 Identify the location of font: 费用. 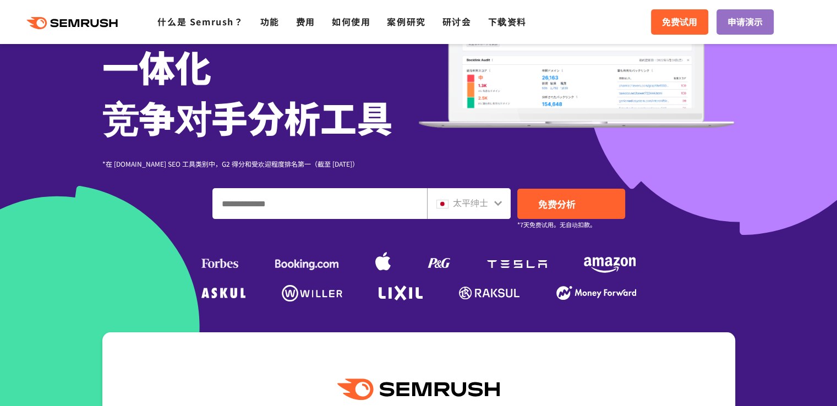
(305, 21).